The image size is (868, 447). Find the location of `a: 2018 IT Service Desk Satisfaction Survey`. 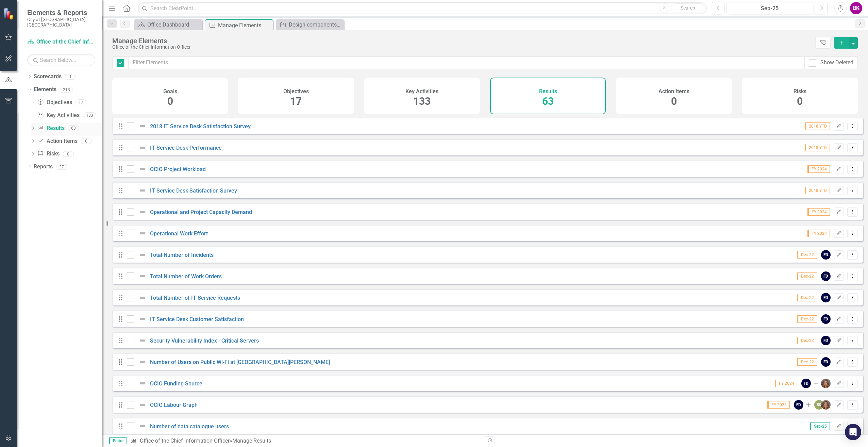

a: 2018 IT Service Desk Satisfaction Survey is located at coordinates (200, 126).